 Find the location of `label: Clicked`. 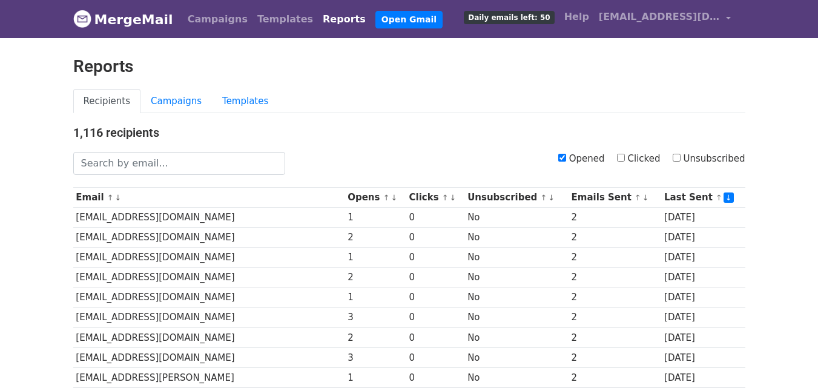

label: Clicked is located at coordinates (639, 159).